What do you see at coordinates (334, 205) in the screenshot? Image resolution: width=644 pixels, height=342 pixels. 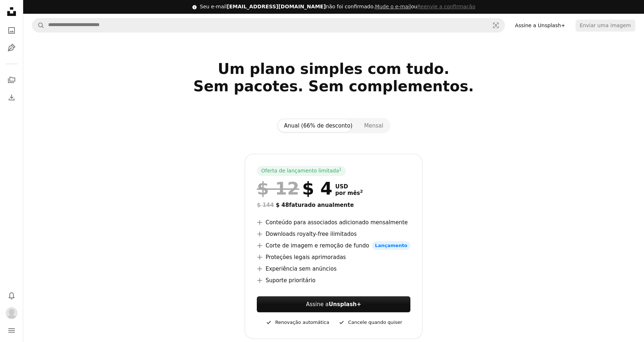 I see `div: $ 48 faturado anualmente` at bounding box center [334, 205].